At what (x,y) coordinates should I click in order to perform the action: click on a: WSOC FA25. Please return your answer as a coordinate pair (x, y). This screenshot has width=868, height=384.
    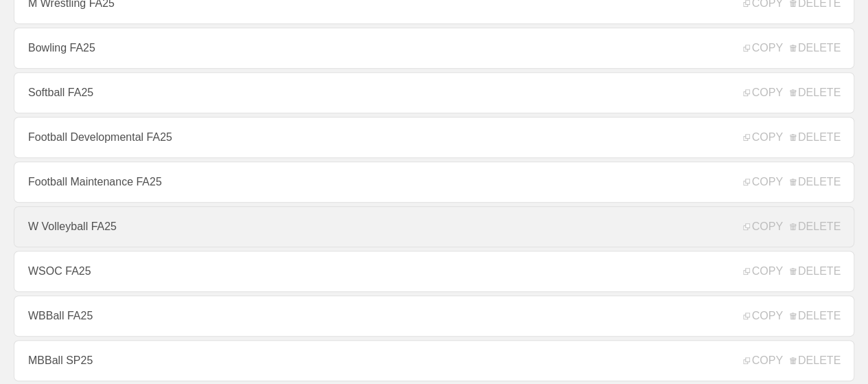
    Looking at the image, I should click on (434, 271).